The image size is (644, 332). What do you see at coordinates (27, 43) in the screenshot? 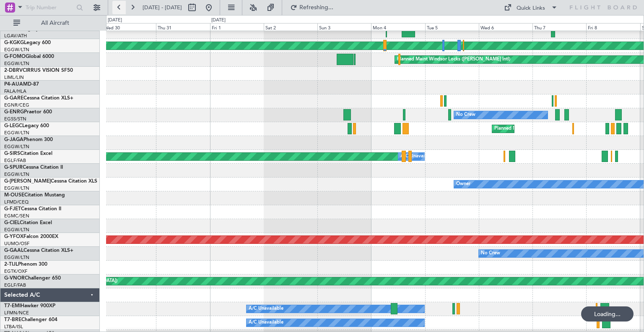
I see `a: G-KGKGLegacy 600` at bounding box center [27, 43].